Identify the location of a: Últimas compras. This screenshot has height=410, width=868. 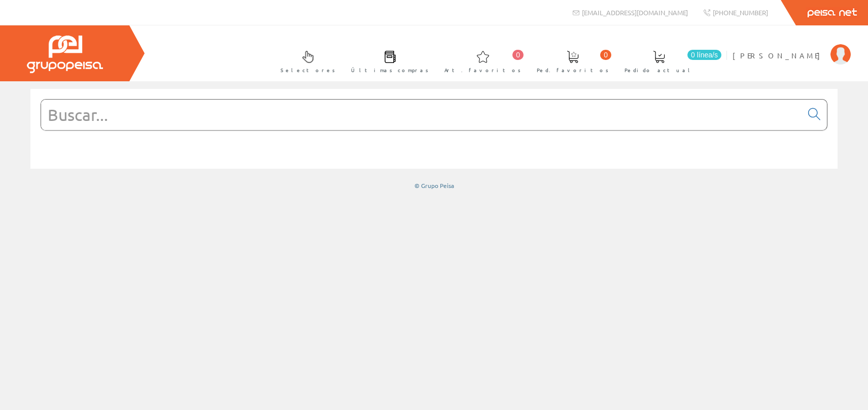
(387, 60).